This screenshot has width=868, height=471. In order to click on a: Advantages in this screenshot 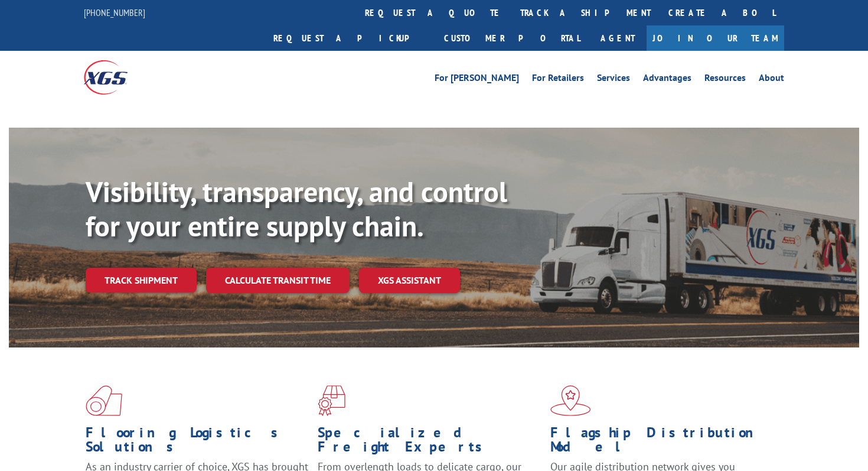, I will do `click(667, 79)`.